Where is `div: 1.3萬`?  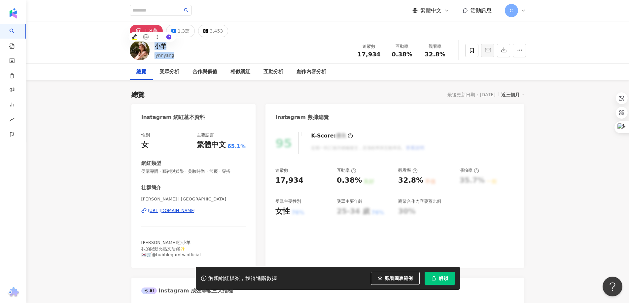
div: 1.3萬 is located at coordinates (184, 31).